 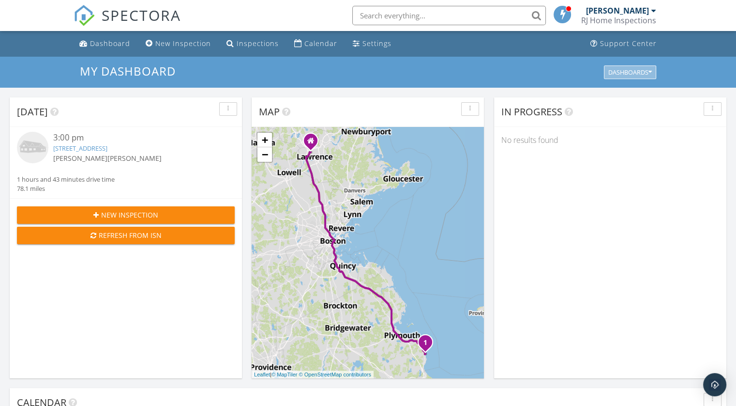 What do you see at coordinates (265, 140) in the screenshot?
I see `a: Zoom in` at bounding box center [265, 140].